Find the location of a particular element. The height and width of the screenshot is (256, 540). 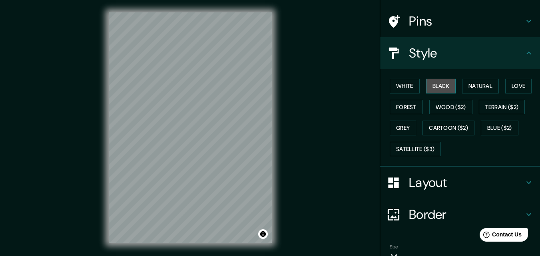

label: Size is located at coordinates (394, 247).